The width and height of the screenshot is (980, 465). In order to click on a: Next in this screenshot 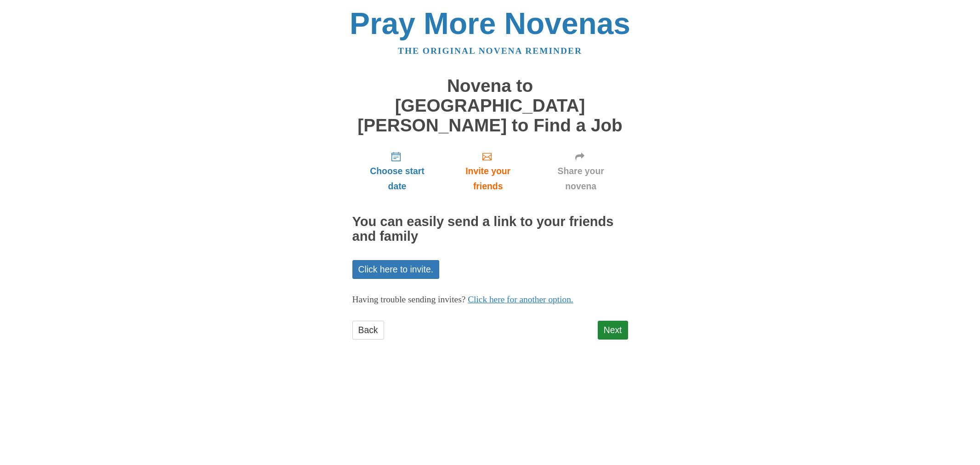, I will do `click(613, 330)`.